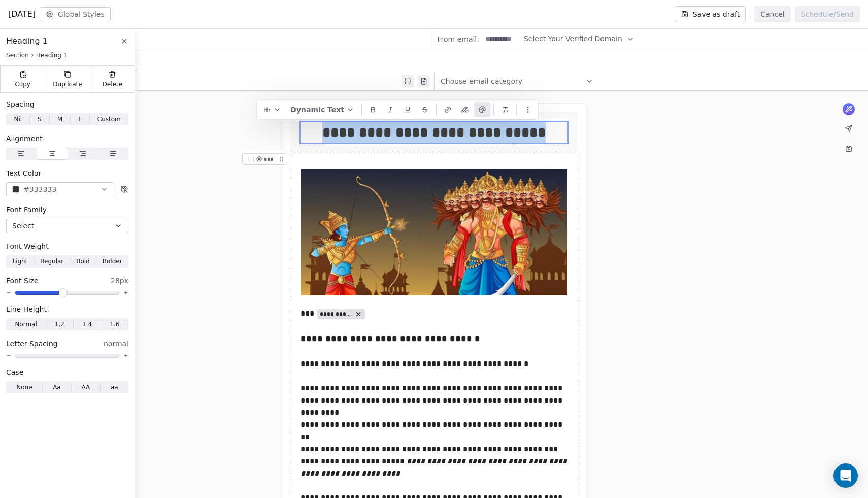 This screenshot has height=498, width=868. I want to click on span: Bolder, so click(112, 261).